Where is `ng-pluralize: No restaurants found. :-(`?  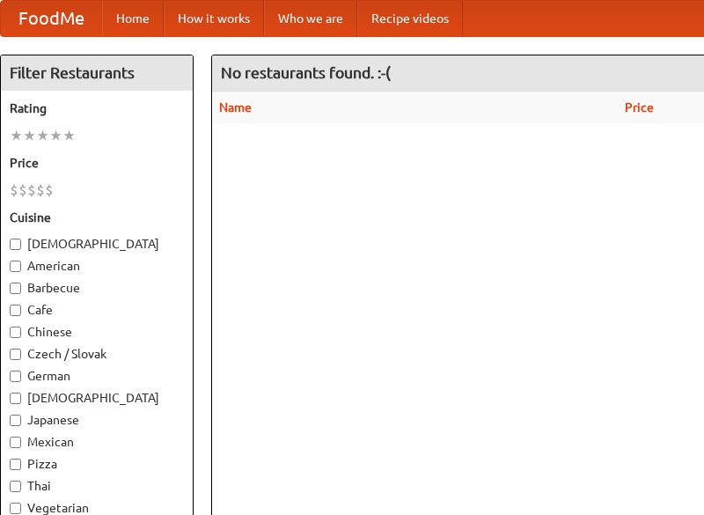 ng-pluralize: No restaurants found. :-( is located at coordinates (305, 72).